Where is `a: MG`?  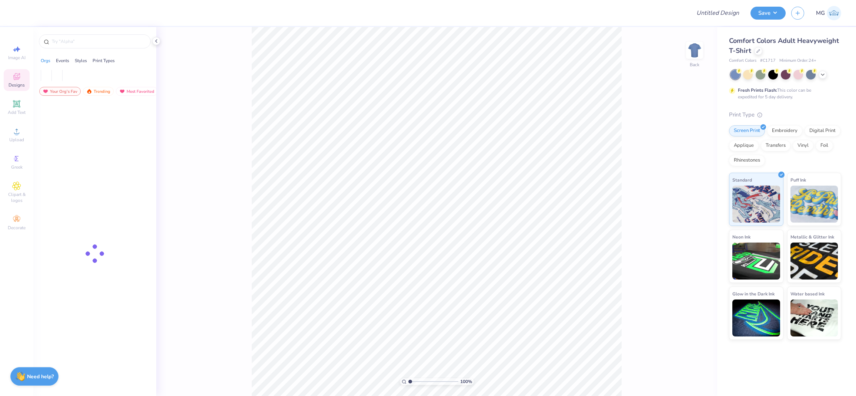 a: MG is located at coordinates (828, 13).